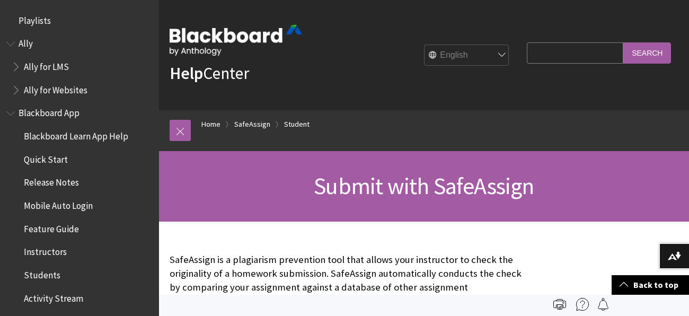 This screenshot has height=316, width=689. I want to click on span: Students, so click(42, 273).